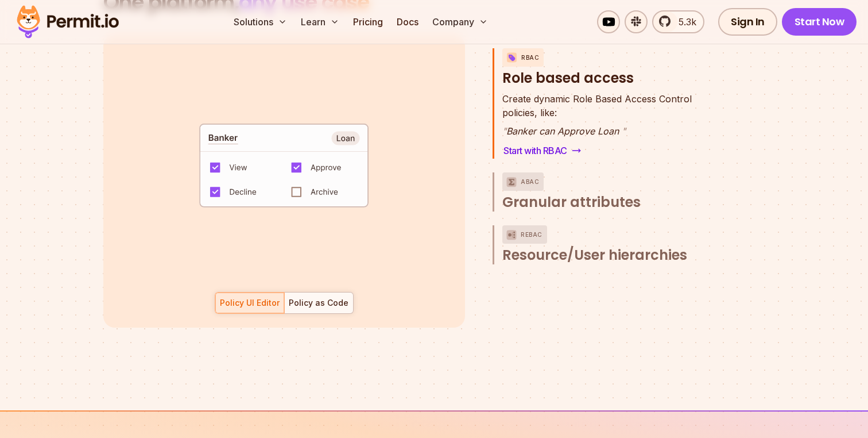 The image size is (868, 438). Describe the element at coordinates (542, 151) in the screenshot. I see `a: Start with RBAC` at that location.